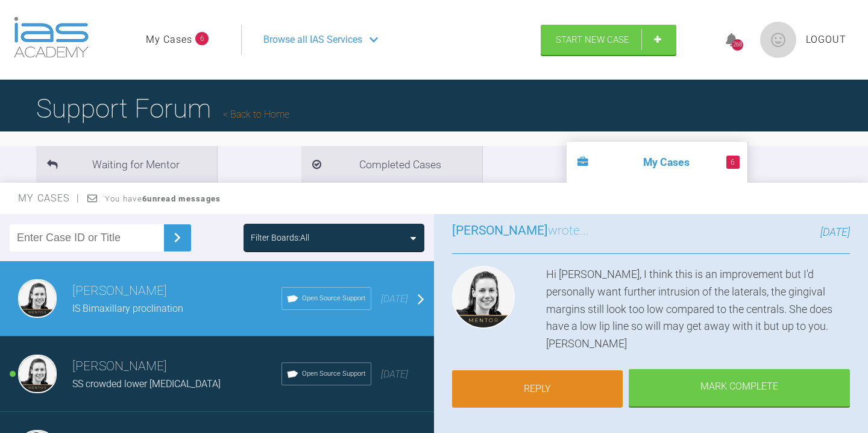  I want to click on a: Back to Home, so click(256, 114).